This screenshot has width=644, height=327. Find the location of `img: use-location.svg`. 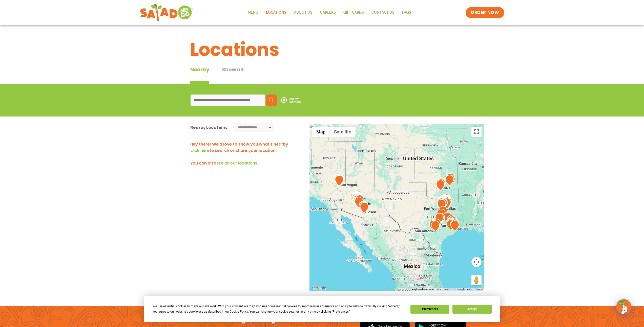

img: use-location.svg is located at coordinates (290, 100).